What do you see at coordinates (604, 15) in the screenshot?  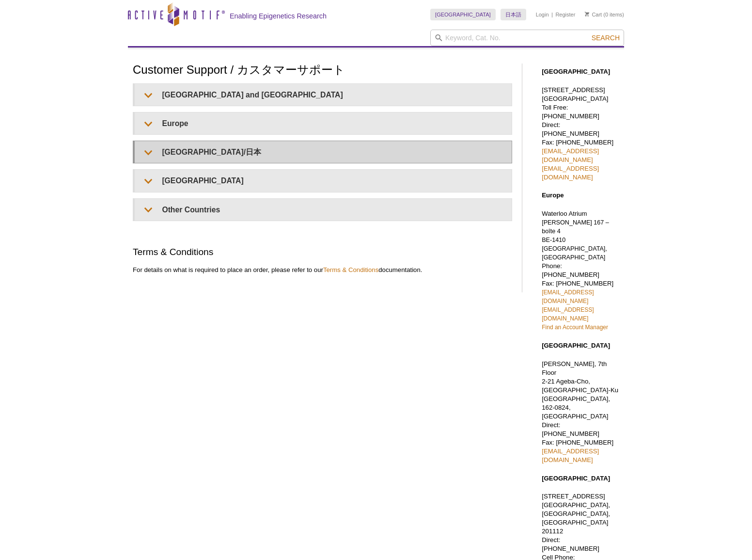 I see `li: (0 items)` at bounding box center [604, 15].